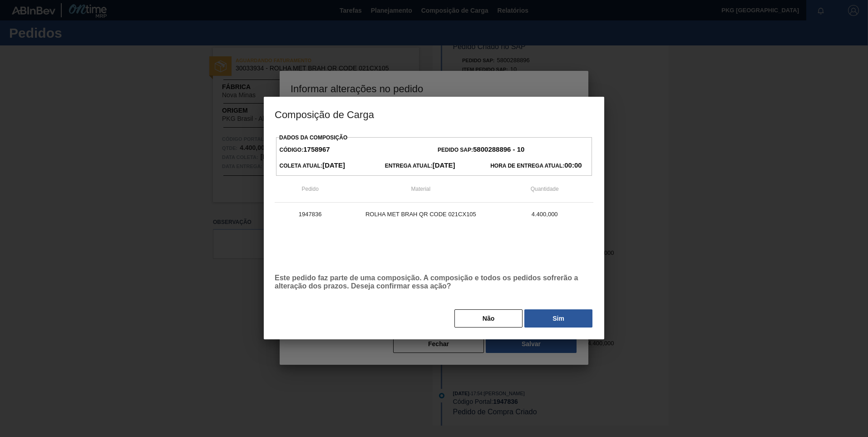 The image size is (868, 437). Describe the element at coordinates (573, 165) in the screenshot. I see `strong: 00:00` at that location.